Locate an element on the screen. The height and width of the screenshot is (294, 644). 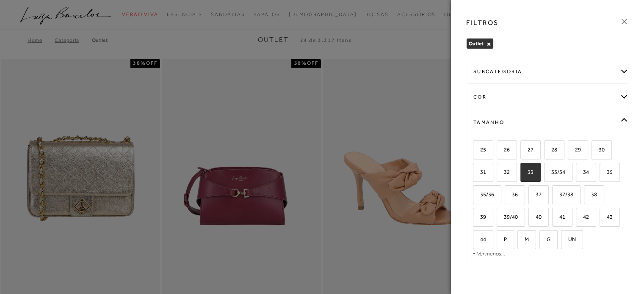
input: 36 is located at coordinates (508, 196).